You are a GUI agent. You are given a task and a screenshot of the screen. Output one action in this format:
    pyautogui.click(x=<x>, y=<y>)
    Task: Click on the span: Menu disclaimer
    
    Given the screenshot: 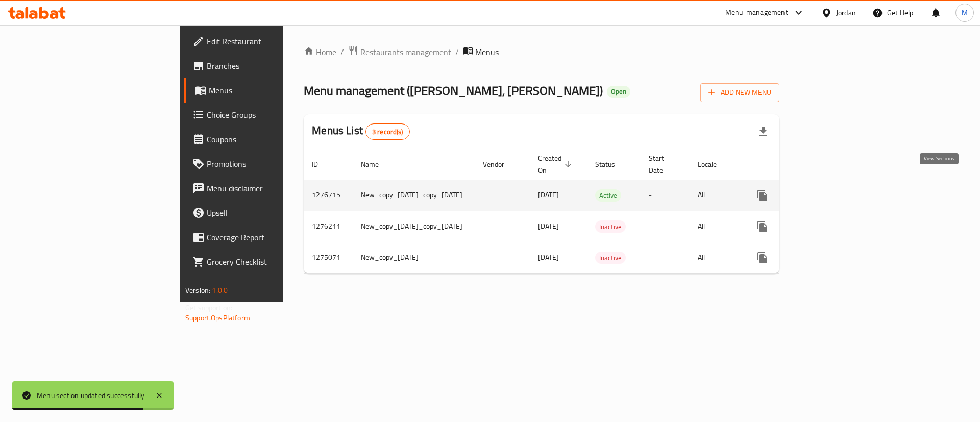 What is the action you would take?
    pyautogui.click(x=271, y=188)
    